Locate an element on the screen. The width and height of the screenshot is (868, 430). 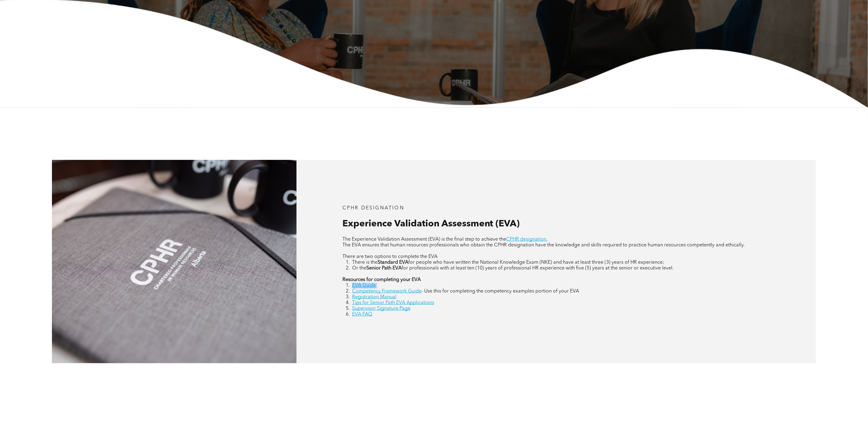
span: CPHR DESIGNATION is located at coordinates (374, 208).